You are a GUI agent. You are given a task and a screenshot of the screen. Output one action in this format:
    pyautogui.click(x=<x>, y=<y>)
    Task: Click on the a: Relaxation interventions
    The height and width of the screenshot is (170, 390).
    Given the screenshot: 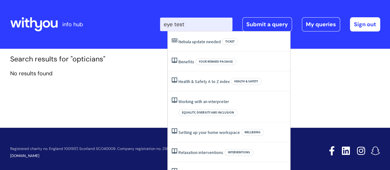 What is the action you would take?
    pyautogui.click(x=201, y=152)
    